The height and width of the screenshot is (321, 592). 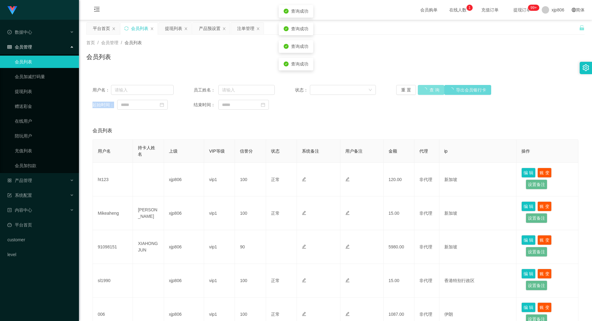 I want to click on a: 图标: dashboard平台首页, so click(x=41, y=225).